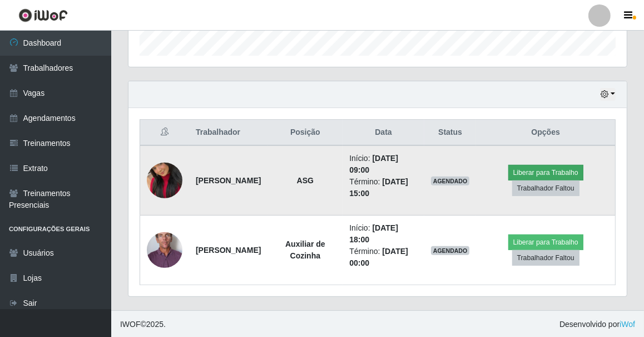 The height and width of the screenshot is (337, 644). I want to click on strong: Auxiliar de Cozinha, so click(306, 249).